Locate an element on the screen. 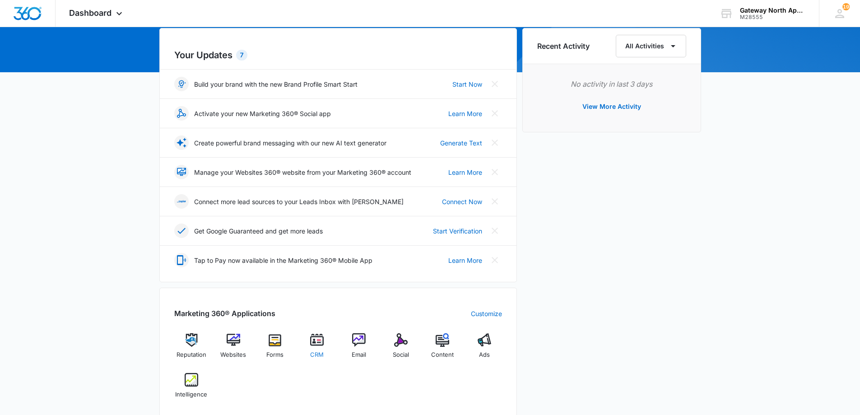  h6: Recent Activity is located at coordinates (563, 46).